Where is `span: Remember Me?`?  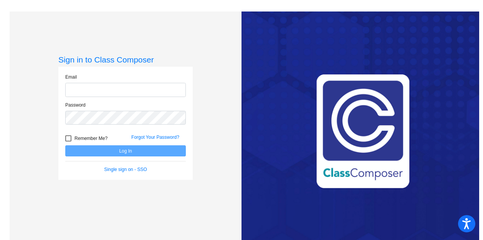 span: Remember Me? is located at coordinates (91, 139).